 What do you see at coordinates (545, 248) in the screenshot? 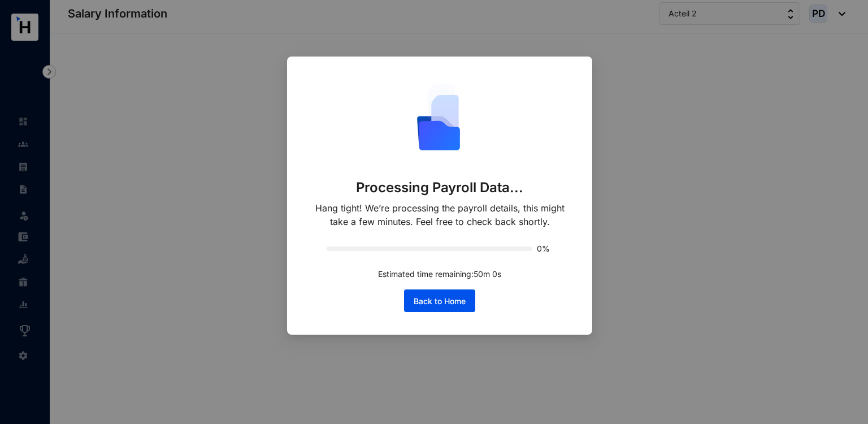
I see `span: 0%` at bounding box center [545, 248].